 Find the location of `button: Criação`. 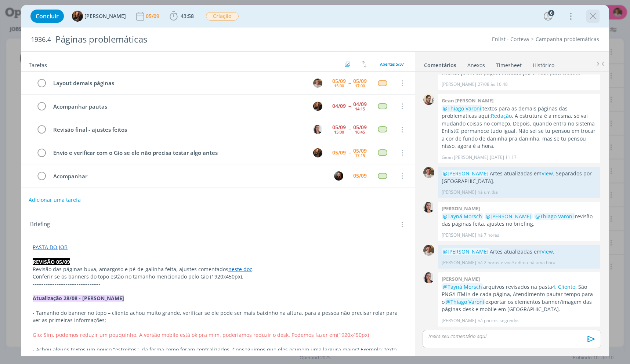

button: Criação is located at coordinates (222, 16).